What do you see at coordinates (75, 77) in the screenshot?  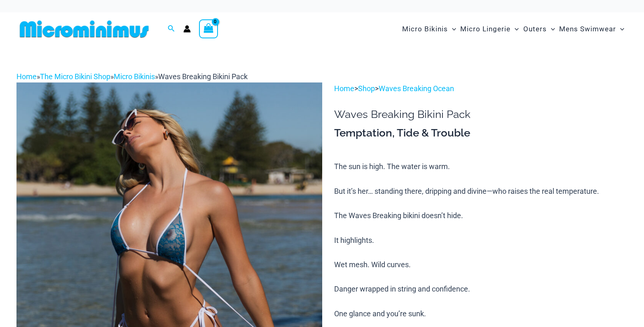 I see `a: The Micro Bikini Shop` at bounding box center [75, 77].